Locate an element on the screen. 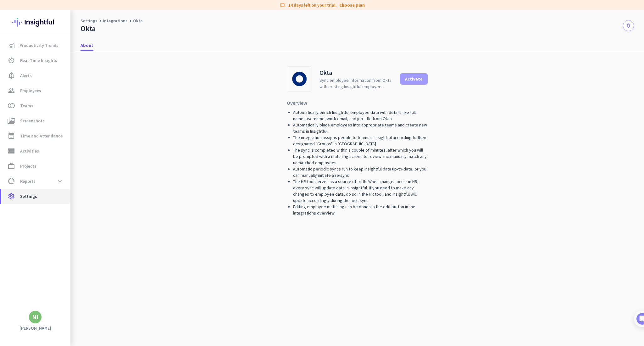 The width and height of the screenshot is (644, 346). li: Automatic periodic syncs run to keep Insightful data up-to-date, or you can manually initiate a r... is located at coordinates (360, 172).